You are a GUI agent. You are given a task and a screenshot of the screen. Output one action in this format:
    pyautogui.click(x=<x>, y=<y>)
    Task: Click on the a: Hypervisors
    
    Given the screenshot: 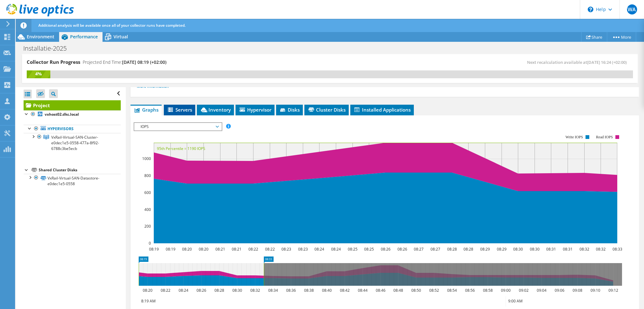 What is the action you would take?
    pyautogui.click(x=72, y=129)
    